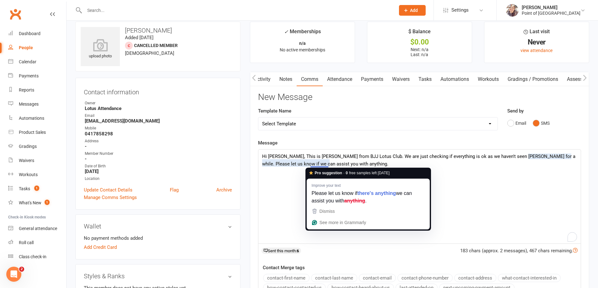 Image resolution: width=598 pixels, height=288 pixels. Describe the element at coordinates (22, 270) in the screenshot. I see `span: 2` at that location.